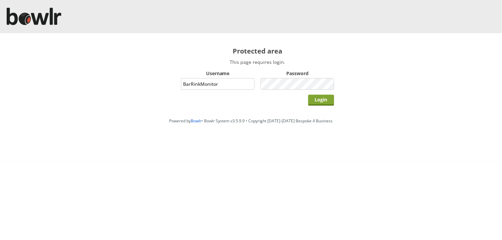 The width and height of the screenshot is (502, 240). Describe the element at coordinates (297, 73) in the screenshot. I see `label: Password` at that location.